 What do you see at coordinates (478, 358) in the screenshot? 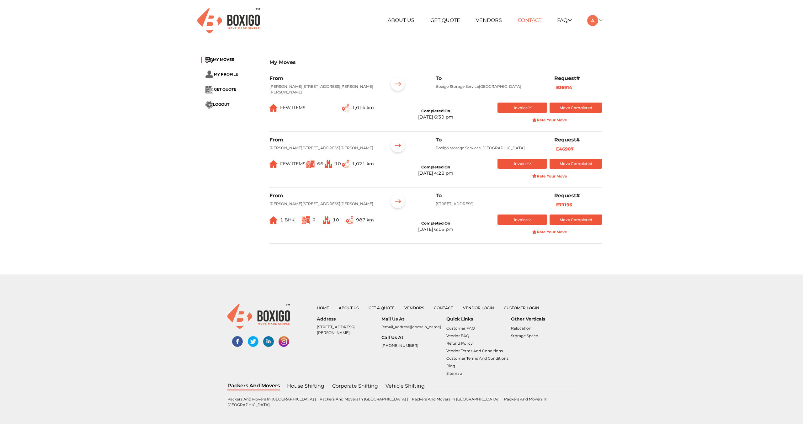
I see `a: Customer Terms and Conditions` at bounding box center [478, 358].